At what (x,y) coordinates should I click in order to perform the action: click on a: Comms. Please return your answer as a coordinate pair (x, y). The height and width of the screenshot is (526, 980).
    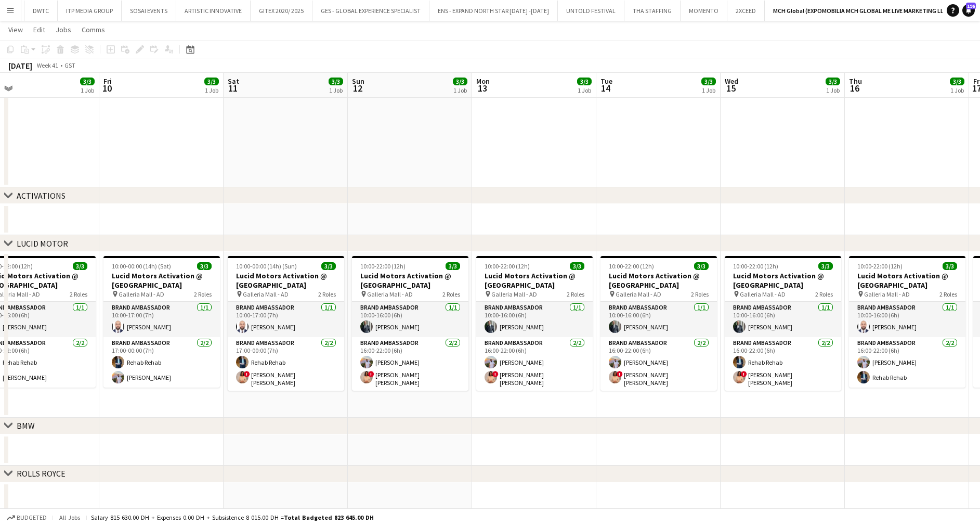
    Looking at the image, I should click on (93, 30).